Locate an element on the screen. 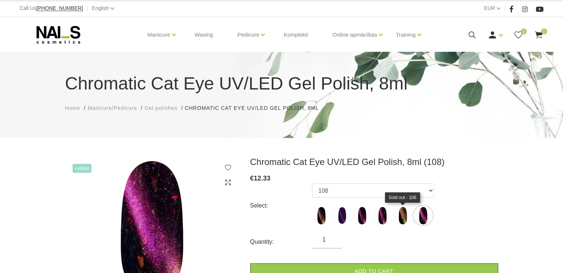 The height and width of the screenshot is (273, 563). span: 12.33 is located at coordinates (262, 178).